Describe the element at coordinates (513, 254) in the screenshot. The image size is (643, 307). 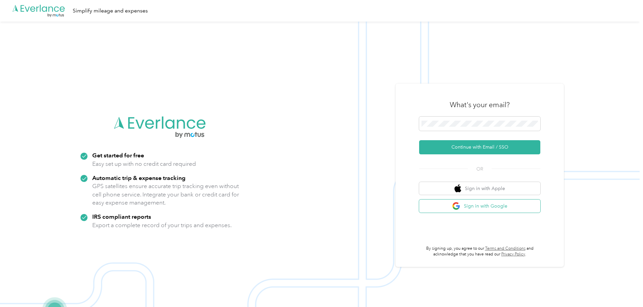
I see `a: Privacy Policy` at that location.